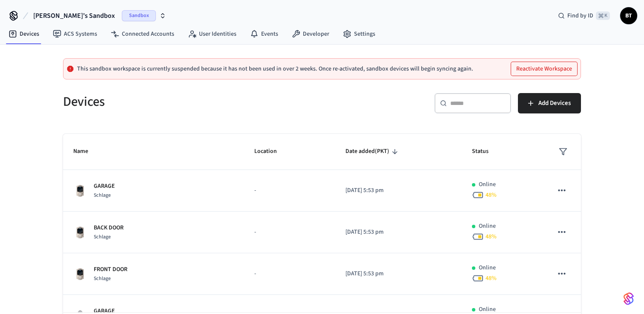 The height and width of the screenshot is (314, 644). What do you see at coordinates (580, 16) in the screenshot?
I see `span: Find by ID` at bounding box center [580, 16].